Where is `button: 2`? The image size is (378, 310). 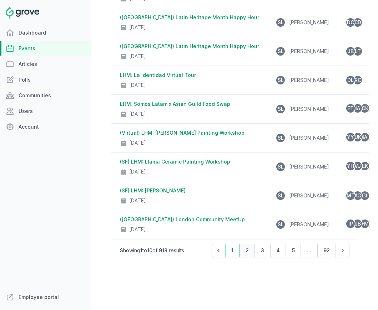 button: 2 is located at coordinates (247, 251).